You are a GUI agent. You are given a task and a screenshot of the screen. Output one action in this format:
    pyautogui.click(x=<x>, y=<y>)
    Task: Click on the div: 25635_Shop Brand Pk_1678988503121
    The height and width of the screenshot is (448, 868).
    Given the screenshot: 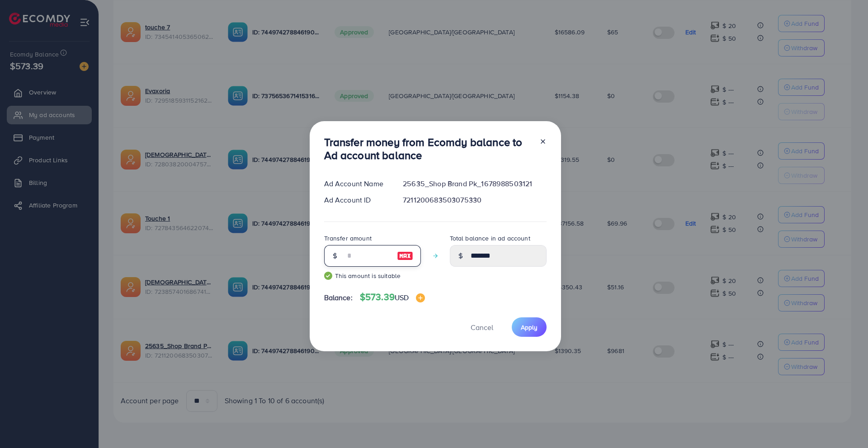 What is the action you would take?
    pyautogui.click(x=475, y=183)
    